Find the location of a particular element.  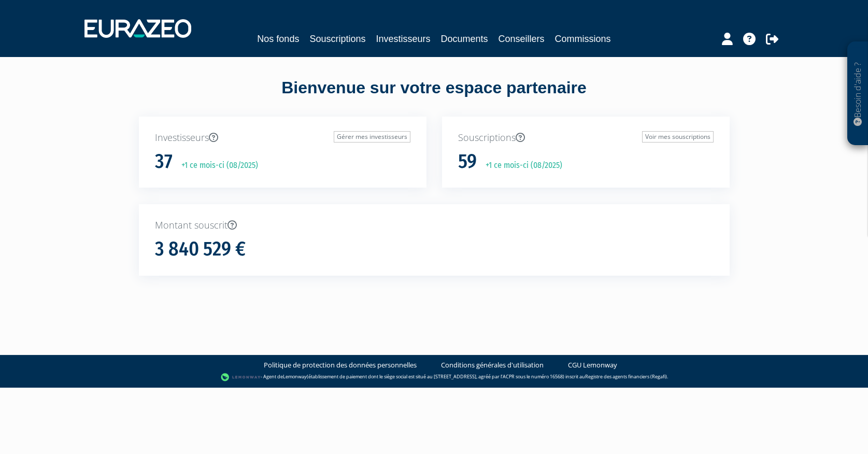

a: Nos fonds is located at coordinates (277, 39).